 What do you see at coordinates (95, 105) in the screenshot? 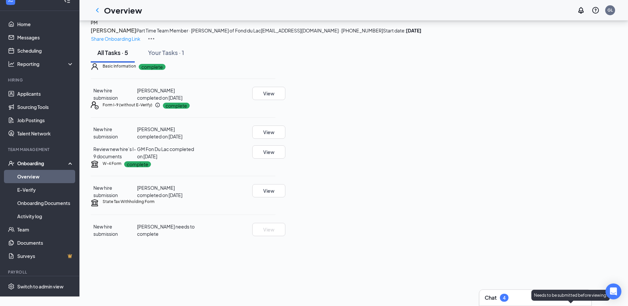
I see `svg: FormI9EVerifyIcon` at bounding box center [95, 105].